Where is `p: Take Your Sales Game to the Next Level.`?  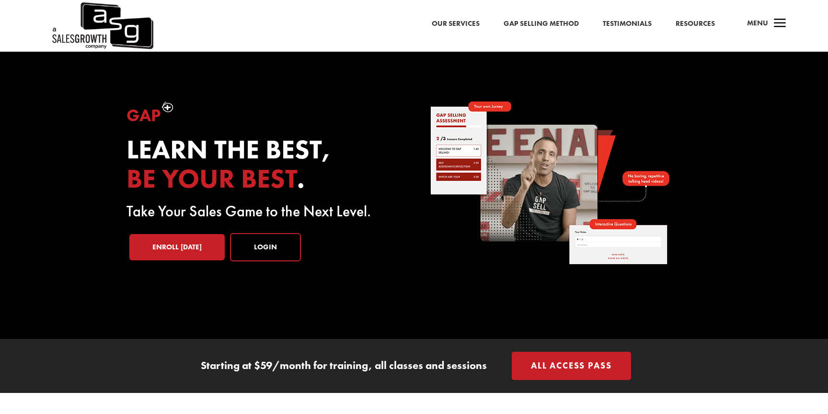 p: Take Your Sales Game to the Next Level. is located at coordinates (262, 212).